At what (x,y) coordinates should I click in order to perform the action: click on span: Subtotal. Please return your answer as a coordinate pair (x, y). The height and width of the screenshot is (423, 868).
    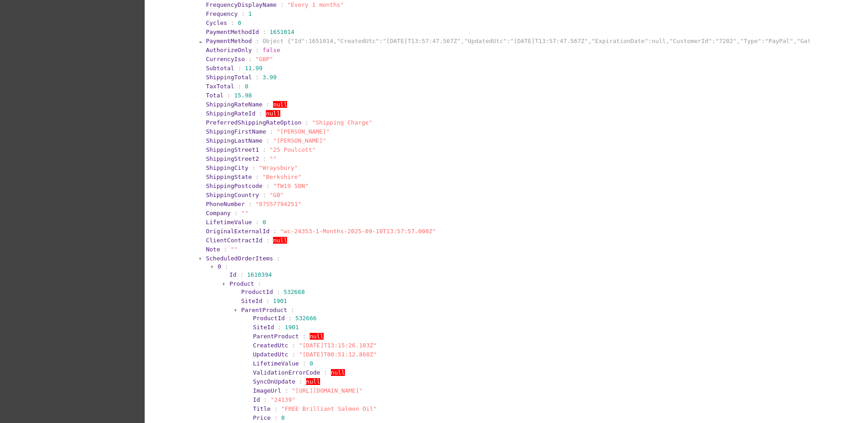
    Looking at the image, I should click on (219, 68).